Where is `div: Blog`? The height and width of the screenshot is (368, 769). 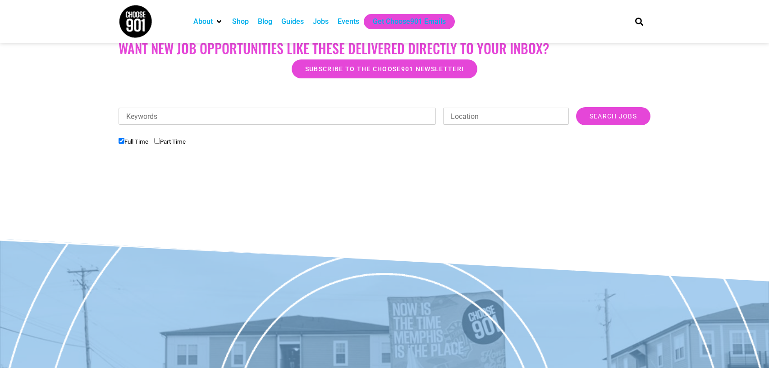
div: Blog is located at coordinates (265, 22).